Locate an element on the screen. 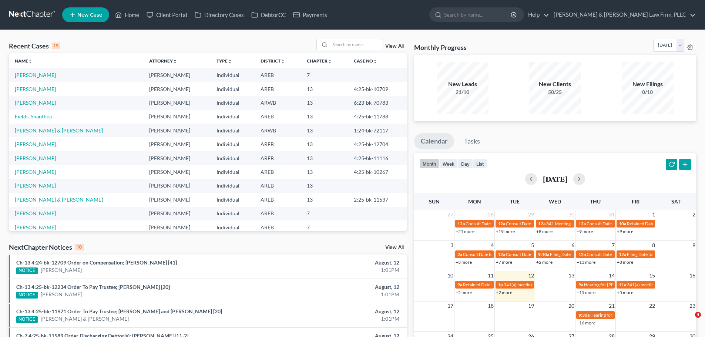 This screenshot has height=337, width=705. span: 16 is located at coordinates (693, 276).